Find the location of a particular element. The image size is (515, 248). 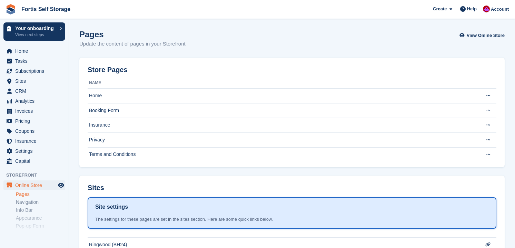

span: Invoices is located at coordinates (36, 111).